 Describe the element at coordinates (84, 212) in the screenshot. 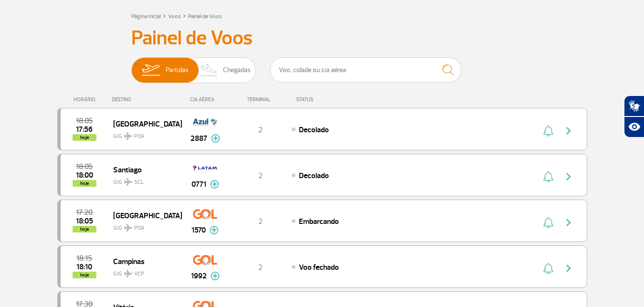

I see `span: 2025-09-28 17:20:00` at that location.